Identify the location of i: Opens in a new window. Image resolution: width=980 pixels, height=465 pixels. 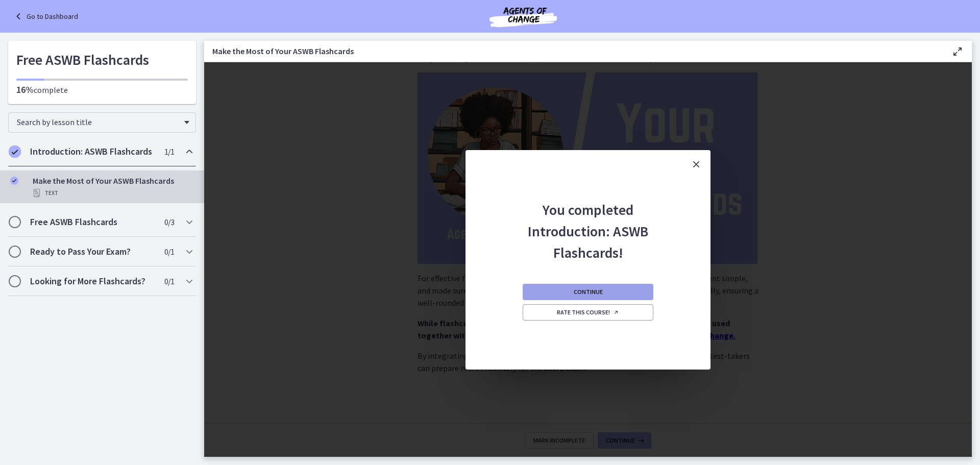
(616, 312).